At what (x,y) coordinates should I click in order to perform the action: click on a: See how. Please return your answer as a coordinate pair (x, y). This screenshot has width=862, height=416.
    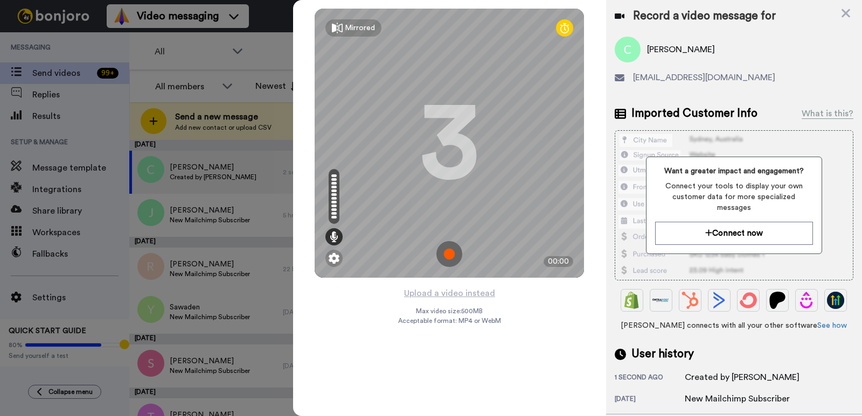
    Looking at the image, I should click on (832, 326).